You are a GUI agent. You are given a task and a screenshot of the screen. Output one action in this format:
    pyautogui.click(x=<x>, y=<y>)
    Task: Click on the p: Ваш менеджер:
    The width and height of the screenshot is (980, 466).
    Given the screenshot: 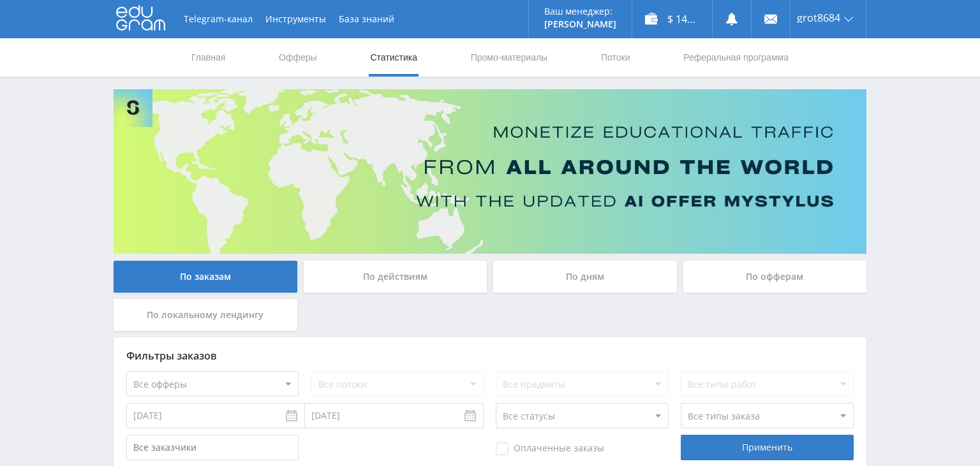 What is the action you would take?
    pyautogui.click(x=580, y=11)
    